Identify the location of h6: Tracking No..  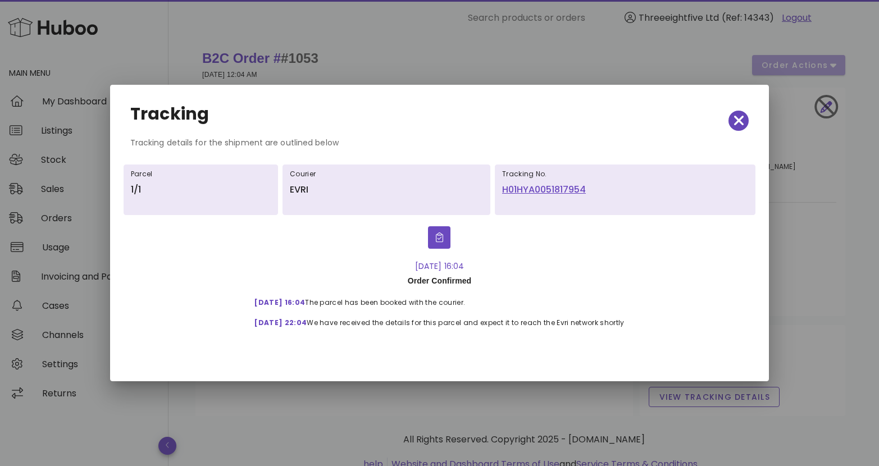
(625, 174).